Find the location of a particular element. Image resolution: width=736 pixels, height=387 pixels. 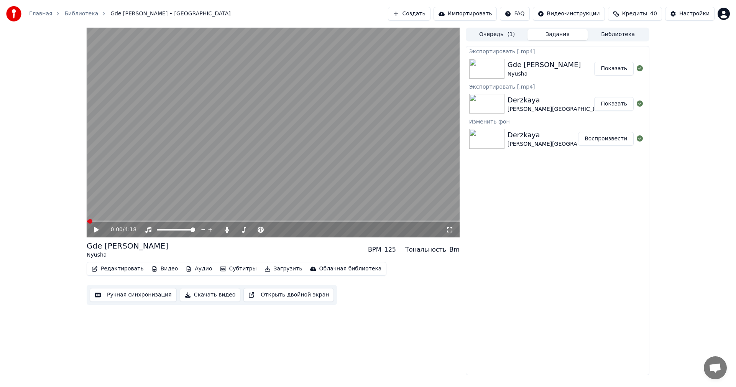

div: BPM is located at coordinates (375, 250).